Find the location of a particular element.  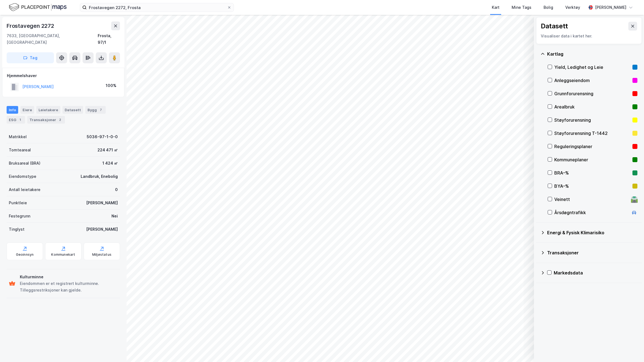

div: Antall leietakere is located at coordinates (24, 190).